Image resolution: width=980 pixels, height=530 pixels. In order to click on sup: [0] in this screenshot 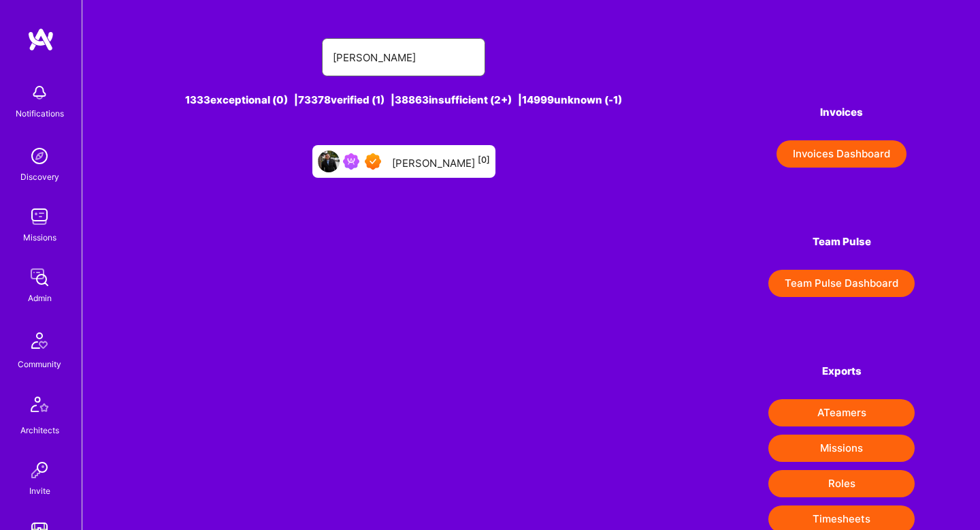, I will do `click(484, 159)`.